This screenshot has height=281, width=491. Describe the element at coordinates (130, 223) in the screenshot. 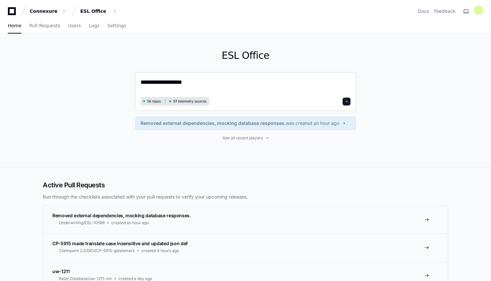

I see `span: created an hour ago` at that location.